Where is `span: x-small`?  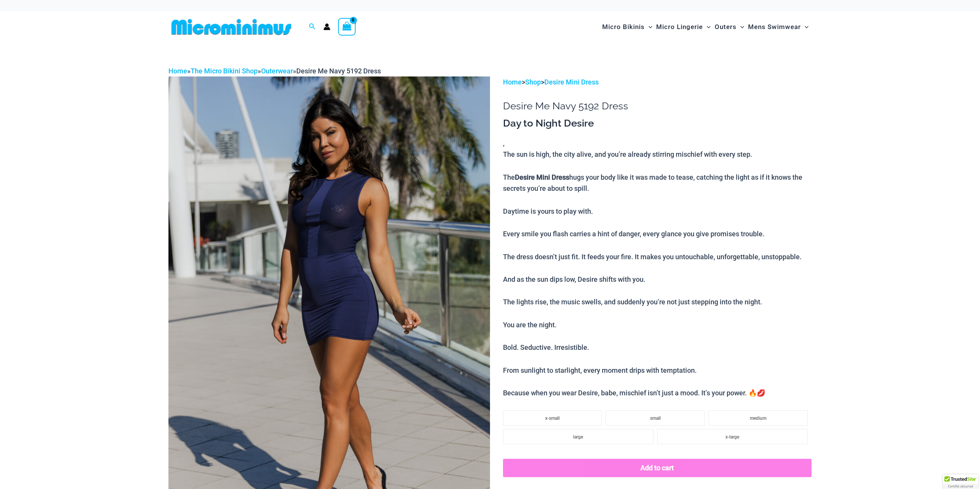
span: x-small is located at coordinates (553, 419).